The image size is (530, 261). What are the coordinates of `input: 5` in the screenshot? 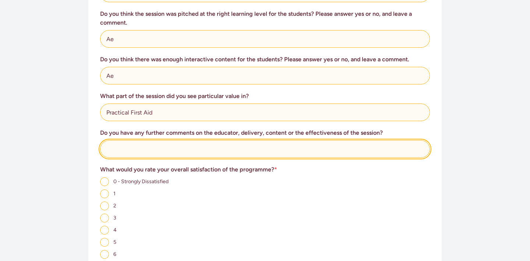 It's located at (104, 243).